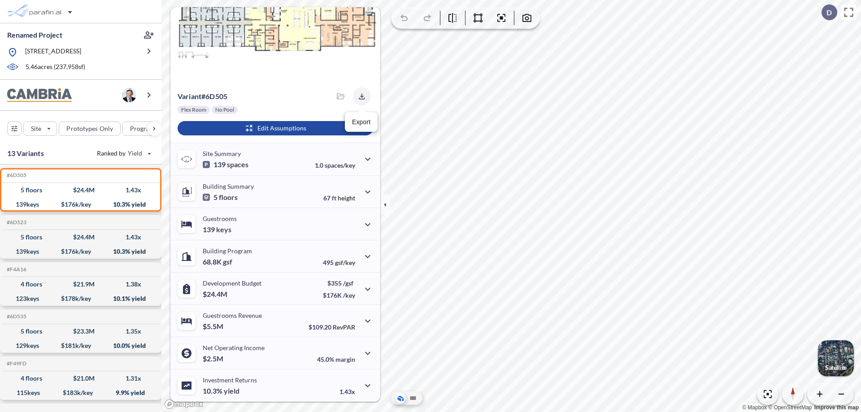  Describe the element at coordinates (213, 359) in the screenshot. I see `p: $2.5M` at that location.